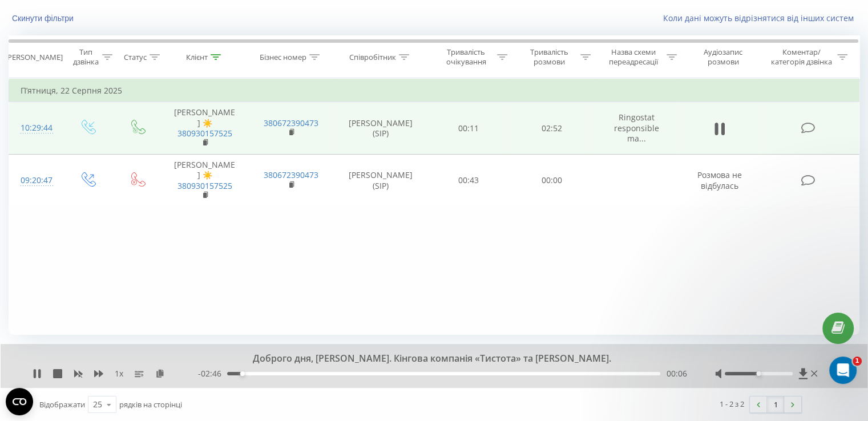 The height and width of the screenshot is (421, 868). Describe the element at coordinates (19, 402) in the screenshot. I see `button: Open CMP widget` at that location.